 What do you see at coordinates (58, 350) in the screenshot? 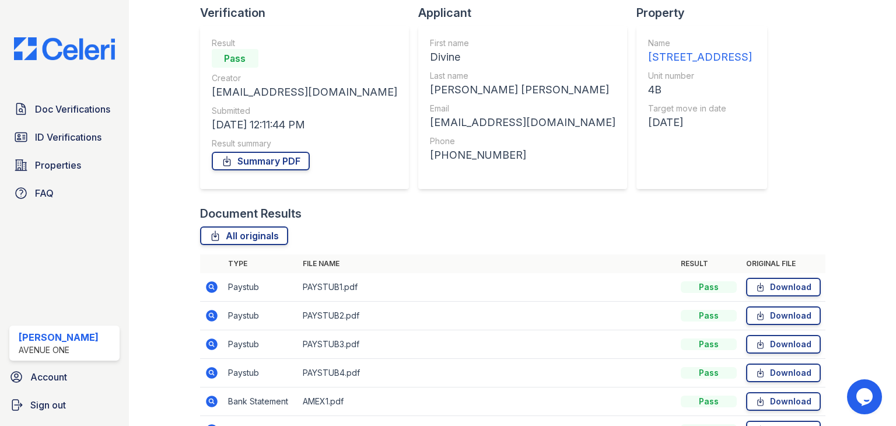
I see `div: Avenue One` at bounding box center [58, 350].